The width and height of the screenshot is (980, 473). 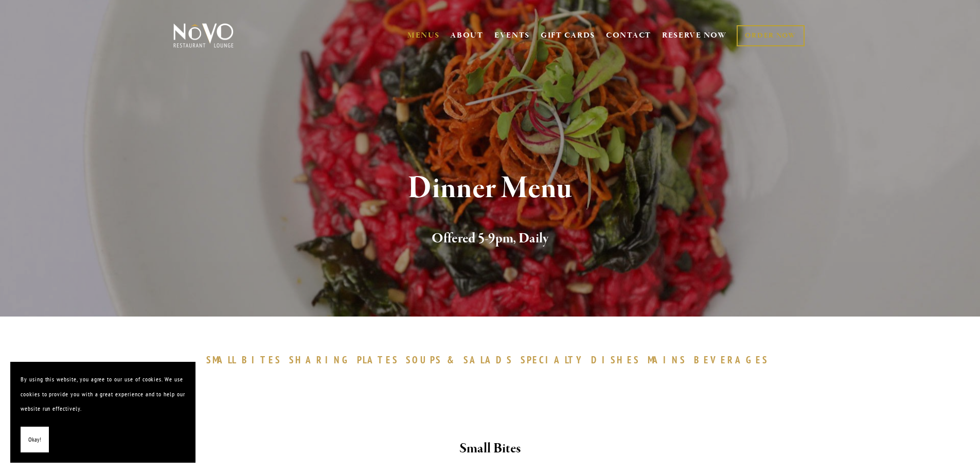 I want to click on a: GIFT CARDS, so click(x=568, y=35).